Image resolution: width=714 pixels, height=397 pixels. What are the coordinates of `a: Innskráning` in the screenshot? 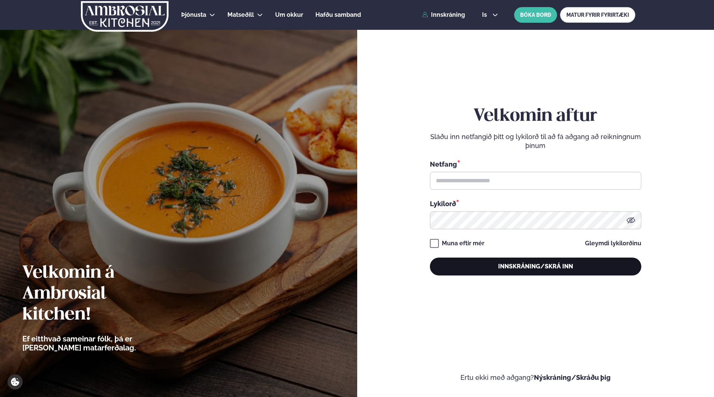 It's located at (444, 15).